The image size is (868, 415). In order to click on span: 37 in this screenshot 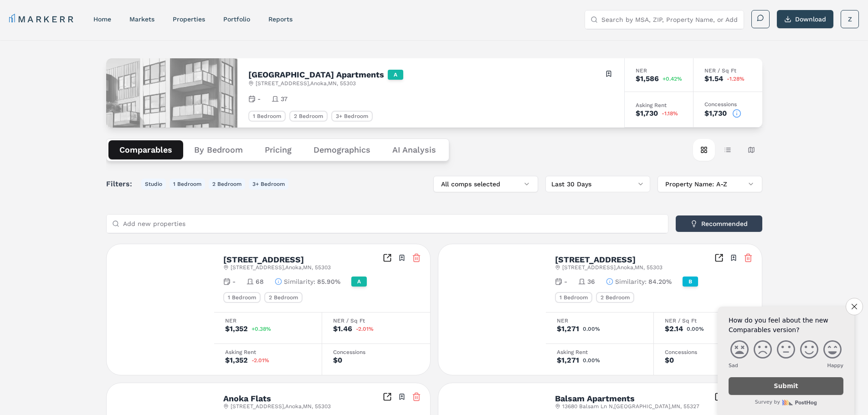, I will do `click(284, 99)`.